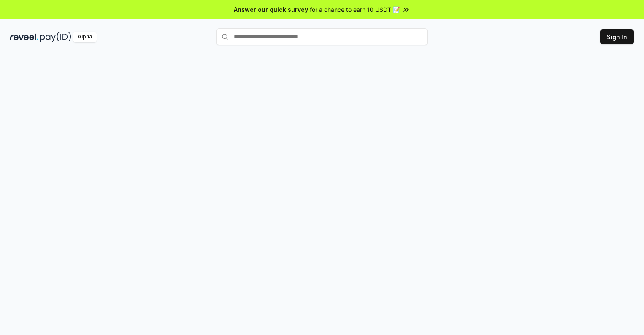 Image resolution: width=644 pixels, height=335 pixels. I want to click on div: Alpha, so click(85, 37).